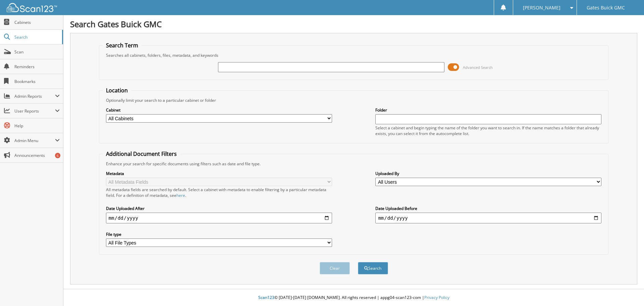 This screenshot has height=306, width=644. Describe the element at coordinates (37, 37) in the screenshot. I see `span: Search` at that location.